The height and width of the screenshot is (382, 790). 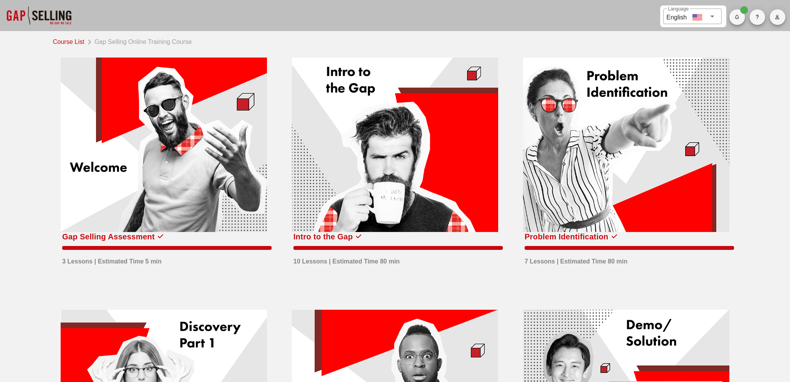 I want to click on div: Gap Selling Online Training Course, so click(x=141, y=41).